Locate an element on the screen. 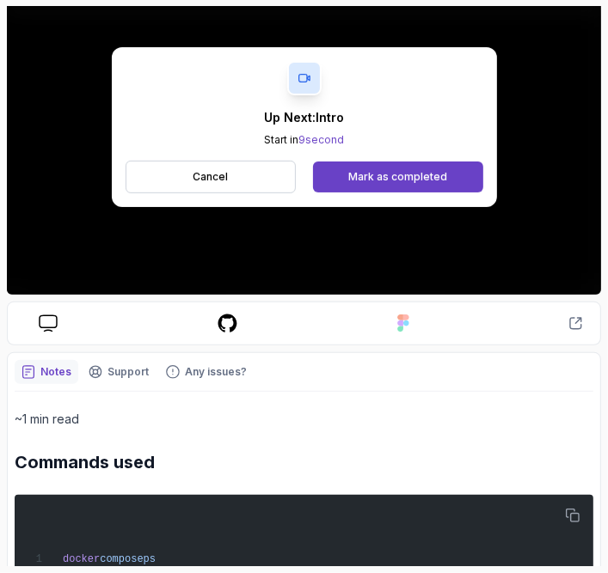 The width and height of the screenshot is (608, 573). p: Start in is located at coordinates (303, 140).